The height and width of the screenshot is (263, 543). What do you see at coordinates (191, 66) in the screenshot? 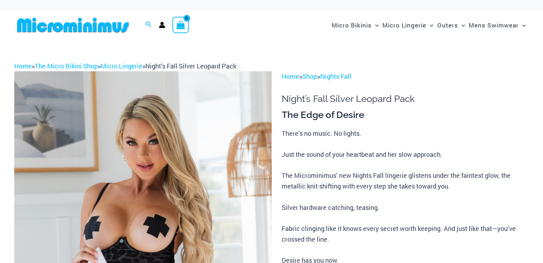
I see `span: Night’s Fall Silver Leopard Pack` at bounding box center [191, 66].